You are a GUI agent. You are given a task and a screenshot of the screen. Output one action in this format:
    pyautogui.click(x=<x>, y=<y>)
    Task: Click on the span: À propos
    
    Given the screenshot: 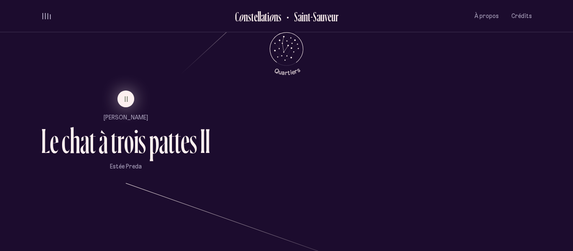 What is the action you would take?
    pyautogui.click(x=487, y=16)
    